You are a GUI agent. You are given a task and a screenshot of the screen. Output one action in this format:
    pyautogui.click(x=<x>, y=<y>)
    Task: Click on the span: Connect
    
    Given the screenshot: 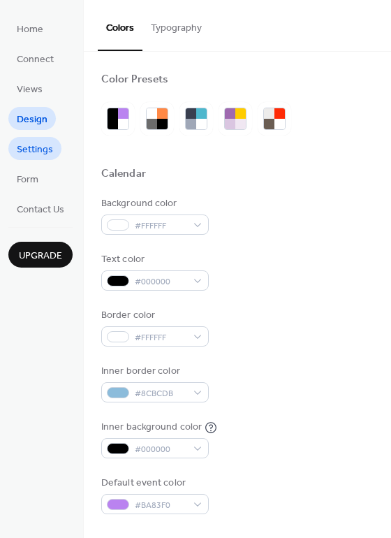 What is the action you would take?
    pyautogui.click(x=35, y=59)
    